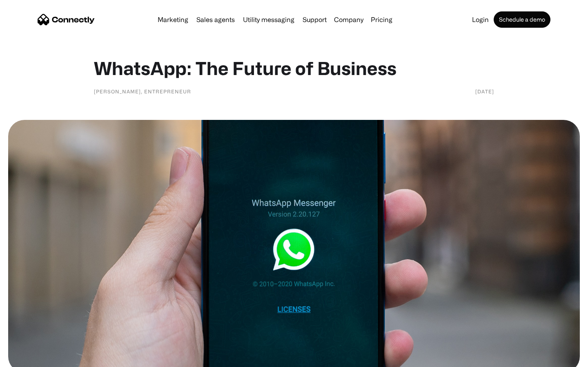 The height and width of the screenshot is (367, 588). Describe the element at coordinates (522, 20) in the screenshot. I see `a: Schedule a demo` at that location.